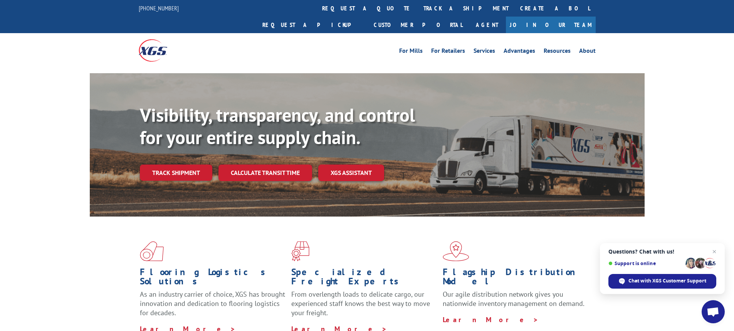 The height and width of the screenshot is (331, 734). What do you see at coordinates (587, 52) in the screenshot?
I see `a: About` at bounding box center [587, 52].